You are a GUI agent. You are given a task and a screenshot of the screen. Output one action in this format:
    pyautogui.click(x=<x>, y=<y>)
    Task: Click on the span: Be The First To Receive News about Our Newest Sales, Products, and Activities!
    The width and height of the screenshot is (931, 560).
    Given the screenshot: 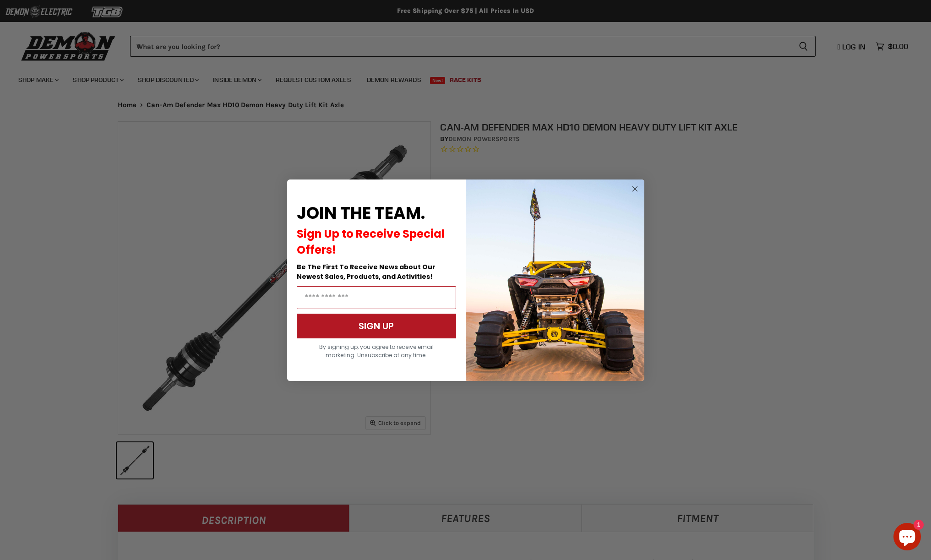 What is the action you would take?
    pyautogui.click(x=366, y=272)
    